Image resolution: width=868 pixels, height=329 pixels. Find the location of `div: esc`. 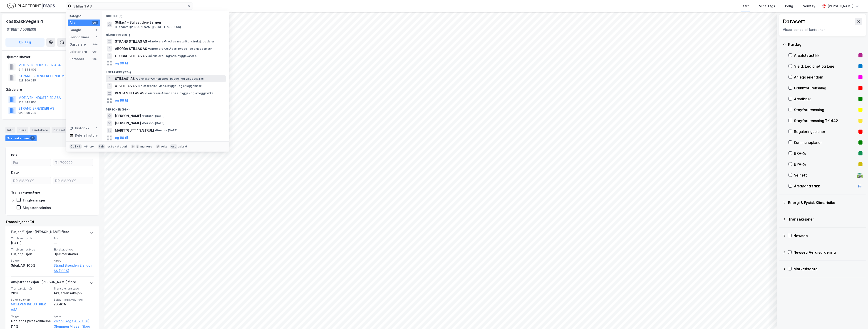

div: esc is located at coordinates (174, 147).